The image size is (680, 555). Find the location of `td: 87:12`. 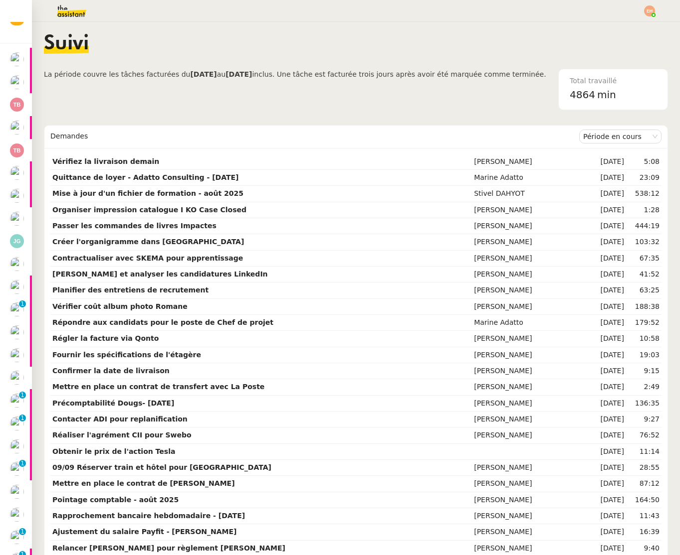

td: 87:12 is located at coordinates (643, 484).